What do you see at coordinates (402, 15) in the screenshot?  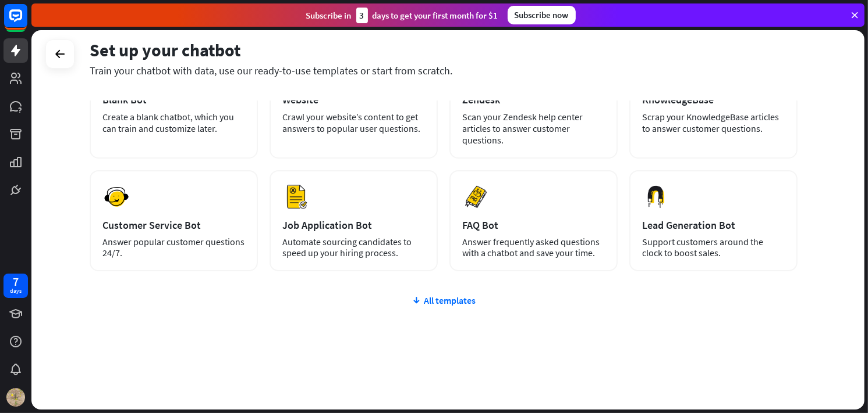 I see `div: Subscribe in days to get your first month for $1` at bounding box center [402, 15].